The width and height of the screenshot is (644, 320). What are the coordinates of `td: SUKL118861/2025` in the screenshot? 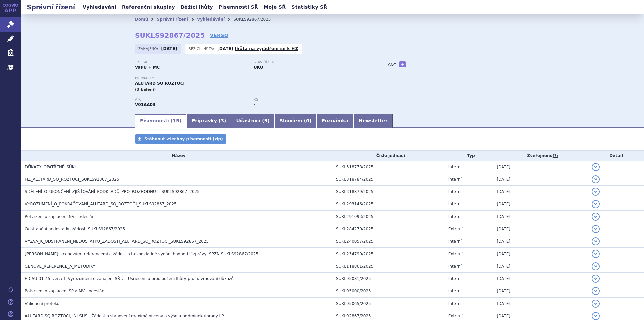 It's located at (389, 266).